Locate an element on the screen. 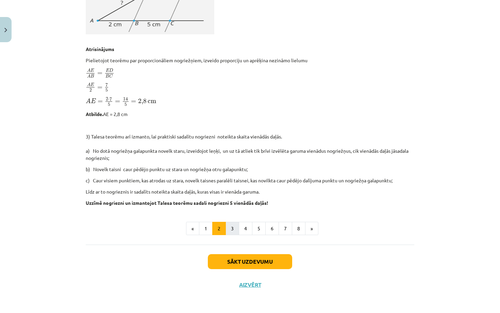 The height and width of the screenshot is (313, 500). p: b) Novelk taisni caur pēdējo punktu uz stara un nogriežņa otru galapunktu; is located at coordinates (250, 169).